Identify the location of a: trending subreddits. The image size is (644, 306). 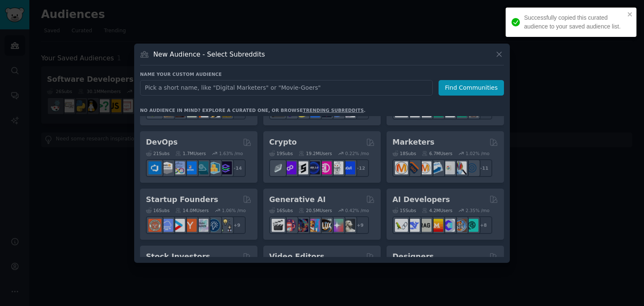
(333, 110).